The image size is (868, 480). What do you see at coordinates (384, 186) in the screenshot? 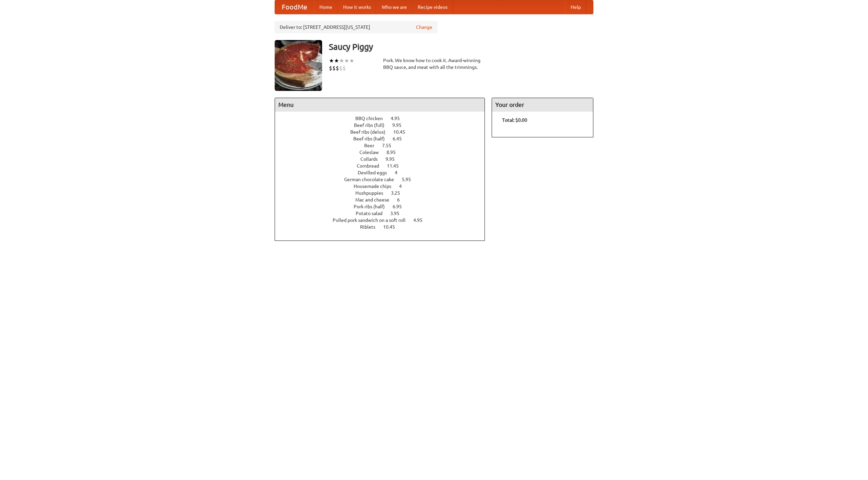
I see `a: Housemade chips 4` at bounding box center [384, 186].